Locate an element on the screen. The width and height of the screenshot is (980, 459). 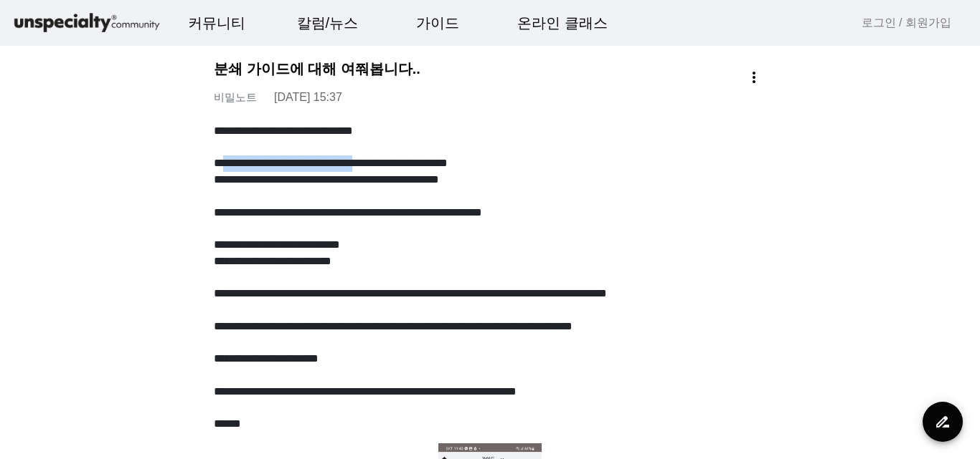
a: 온라인 클래스 is located at coordinates (562, 23).